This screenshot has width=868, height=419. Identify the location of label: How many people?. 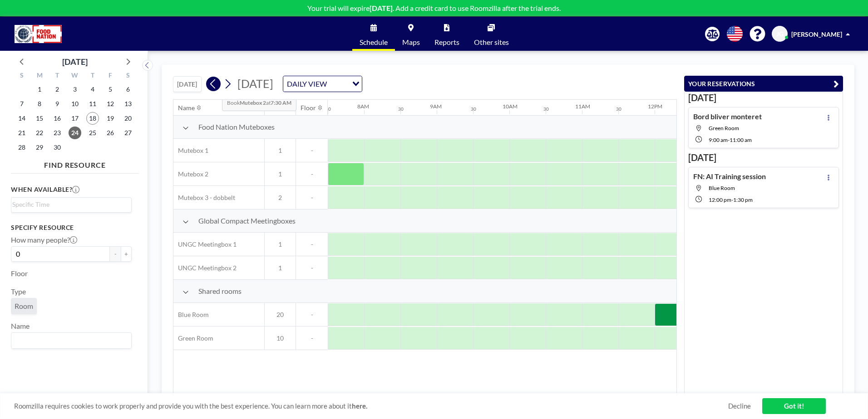
(44, 240).